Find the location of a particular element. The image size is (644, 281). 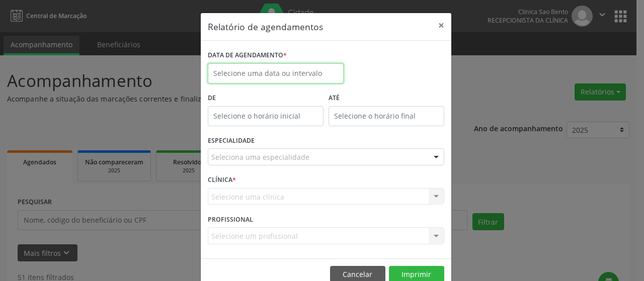

label: ATÉ is located at coordinates (386, 98).